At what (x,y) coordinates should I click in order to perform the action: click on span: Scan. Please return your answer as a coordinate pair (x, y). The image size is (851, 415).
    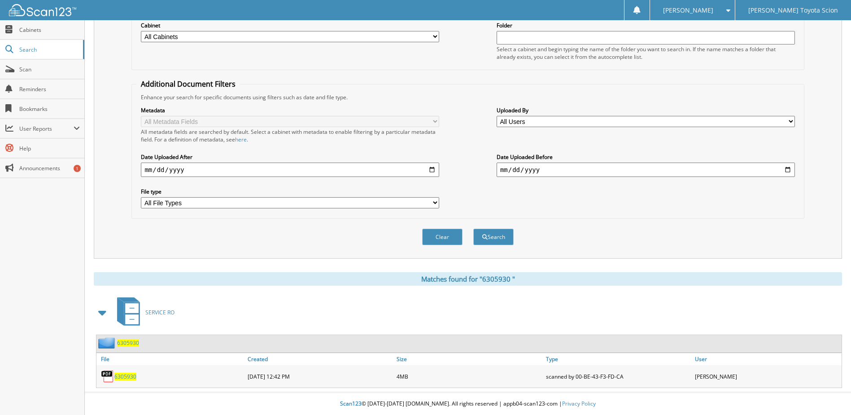
    Looking at the image, I should click on (49, 69).